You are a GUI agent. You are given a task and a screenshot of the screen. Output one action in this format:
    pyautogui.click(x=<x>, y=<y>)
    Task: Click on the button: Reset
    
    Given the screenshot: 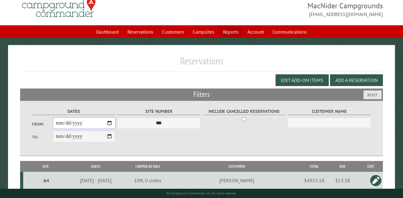 What is the action you would take?
    pyautogui.click(x=372, y=95)
    